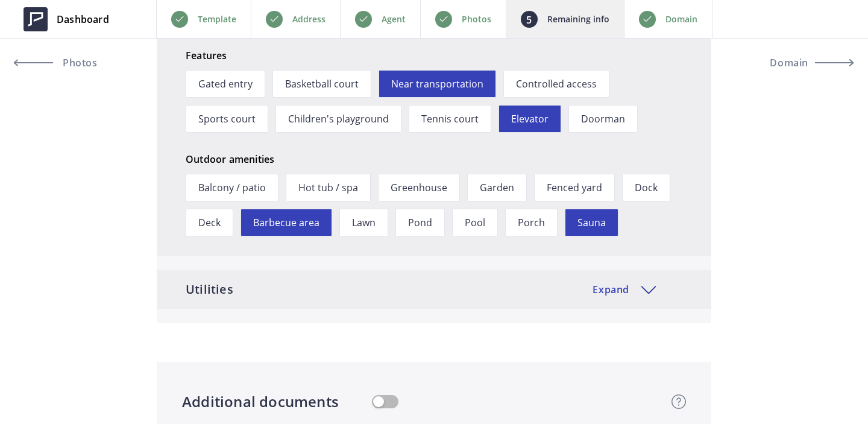 The width and height of the screenshot is (868, 424). What do you see at coordinates (322, 84) in the screenshot?
I see `span: Basketball court` at bounding box center [322, 84].